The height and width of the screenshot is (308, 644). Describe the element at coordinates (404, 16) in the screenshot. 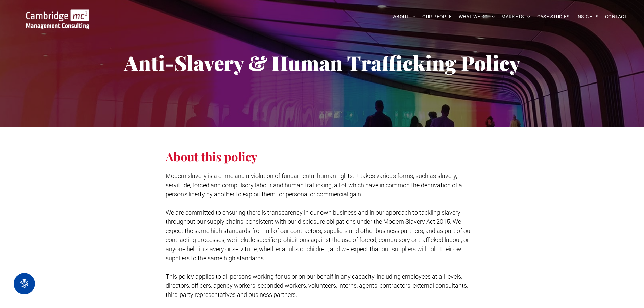

I see `a: ABOUT` at that location.